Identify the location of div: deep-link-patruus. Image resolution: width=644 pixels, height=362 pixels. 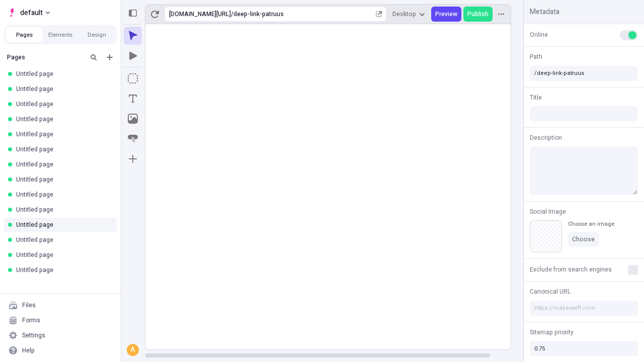
(304, 14).